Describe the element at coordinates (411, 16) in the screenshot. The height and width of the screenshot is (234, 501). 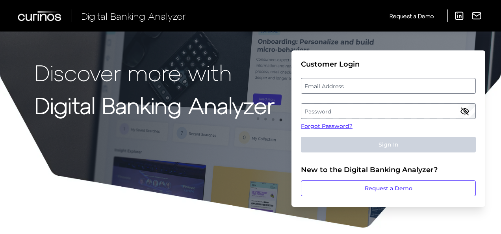
I see `span: Request a Demo` at that location.